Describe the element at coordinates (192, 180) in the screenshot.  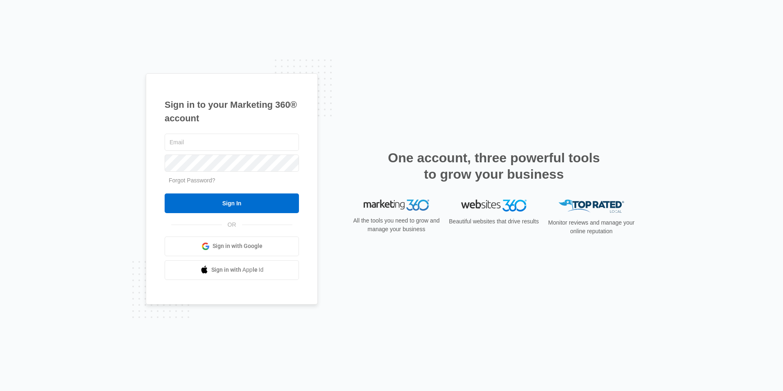
I see `a: Forgot Password?` at that location.